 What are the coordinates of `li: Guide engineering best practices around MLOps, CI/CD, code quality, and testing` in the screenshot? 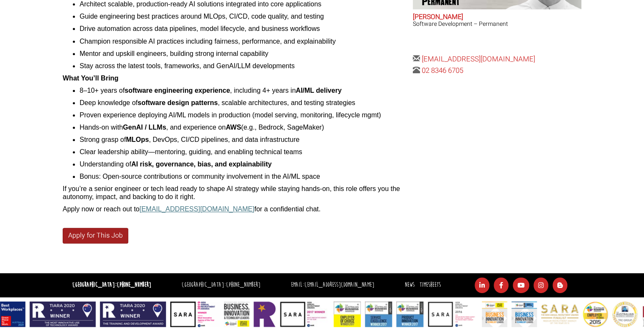 It's located at (243, 16).